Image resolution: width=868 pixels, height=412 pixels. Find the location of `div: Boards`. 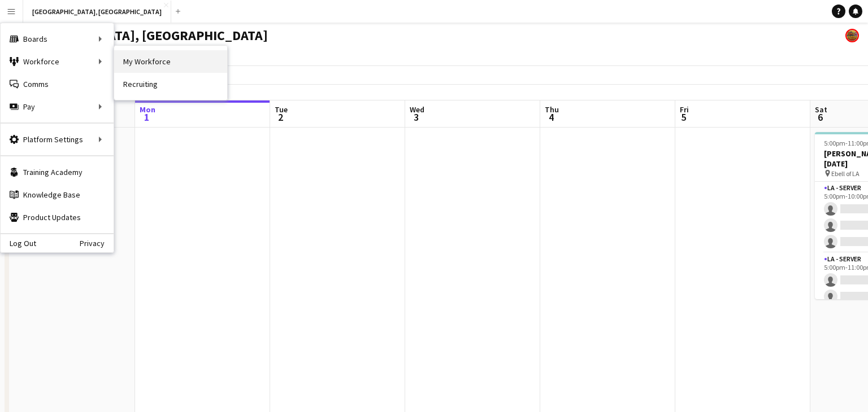

div: Boards is located at coordinates (57, 39).